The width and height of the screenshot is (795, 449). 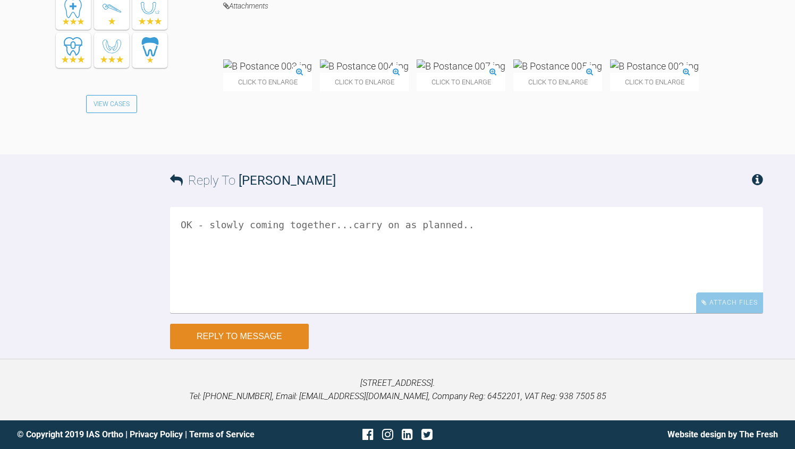 What do you see at coordinates (156, 434) in the screenshot?
I see `a: Privacy Policy` at bounding box center [156, 434].